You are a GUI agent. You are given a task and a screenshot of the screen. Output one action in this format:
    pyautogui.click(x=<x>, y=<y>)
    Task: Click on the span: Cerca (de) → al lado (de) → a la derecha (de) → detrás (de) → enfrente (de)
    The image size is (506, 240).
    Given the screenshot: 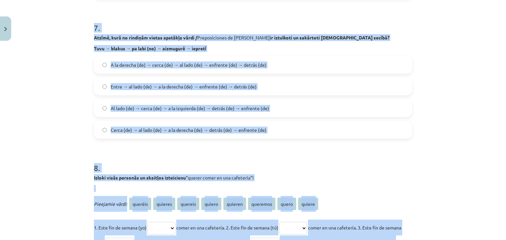 What is the action you would take?
    pyautogui.click(x=188, y=130)
    